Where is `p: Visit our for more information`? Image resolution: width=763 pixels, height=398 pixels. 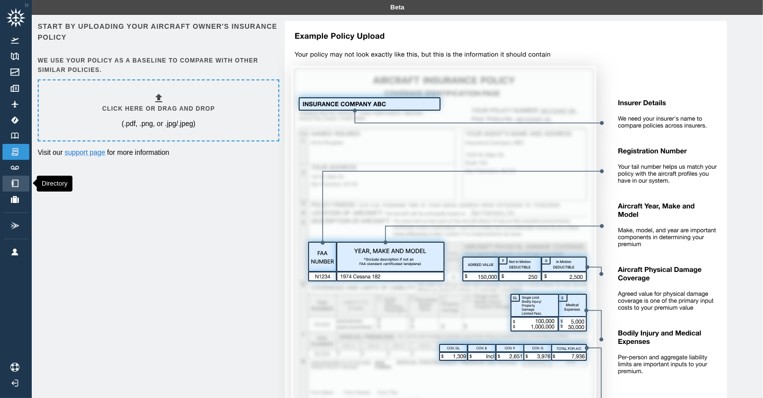
p: Visit our for more information is located at coordinates (157, 152).